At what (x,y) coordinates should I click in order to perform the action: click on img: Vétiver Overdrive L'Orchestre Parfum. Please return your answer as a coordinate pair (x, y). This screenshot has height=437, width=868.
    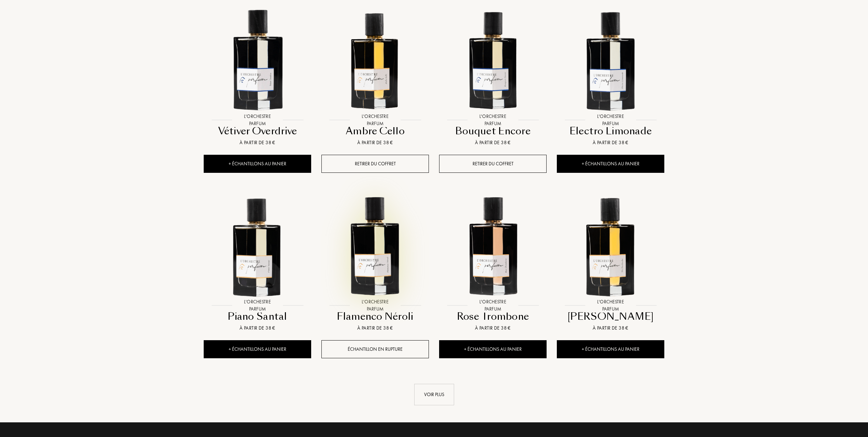
    Looking at the image, I should click on (257, 60).